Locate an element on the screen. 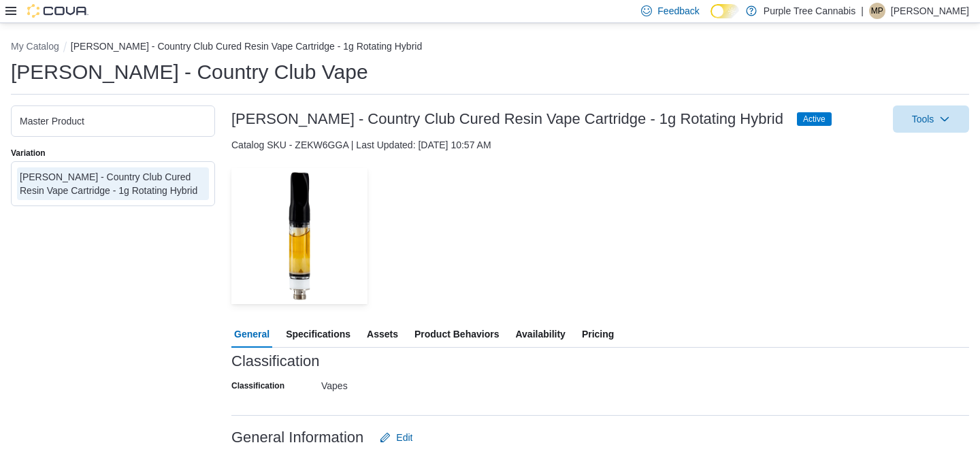 This screenshot has width=980, height=462. span: Availability is located at coordinates (539, 334).